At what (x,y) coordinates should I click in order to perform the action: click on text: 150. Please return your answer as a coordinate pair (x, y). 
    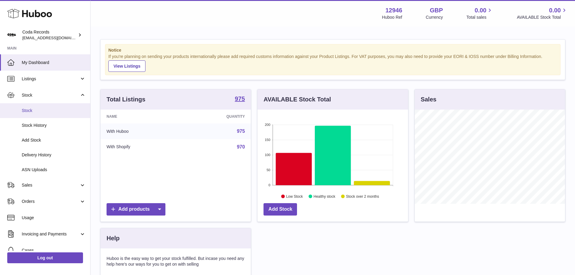
    Looking at the image, I should click on (268, 140).